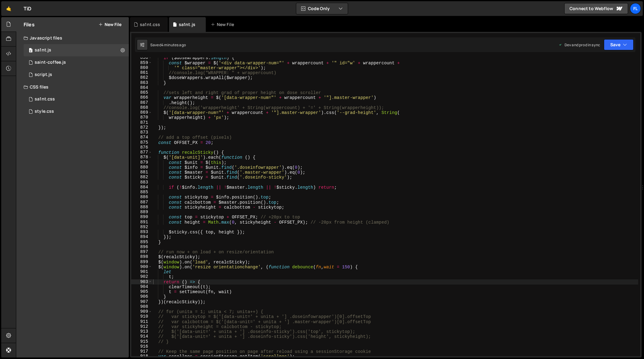 The width and height of the screenshot is (644, 359). What do you see at coordinates (142, 167) in the screenshot?
I see `div: 880` at bounding box center [142, 167].